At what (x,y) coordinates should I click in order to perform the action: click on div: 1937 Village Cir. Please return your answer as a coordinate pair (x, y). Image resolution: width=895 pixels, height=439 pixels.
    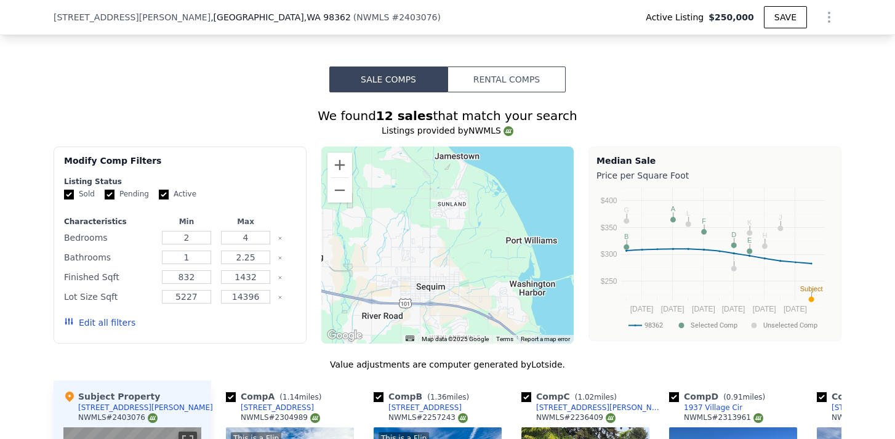
    Looking at the image, I should click on (713, 408).